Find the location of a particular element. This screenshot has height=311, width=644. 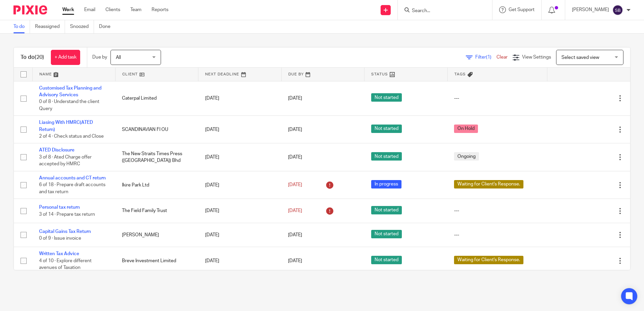

td: Ikire Park Ltd is located at coordinates (157, 185).